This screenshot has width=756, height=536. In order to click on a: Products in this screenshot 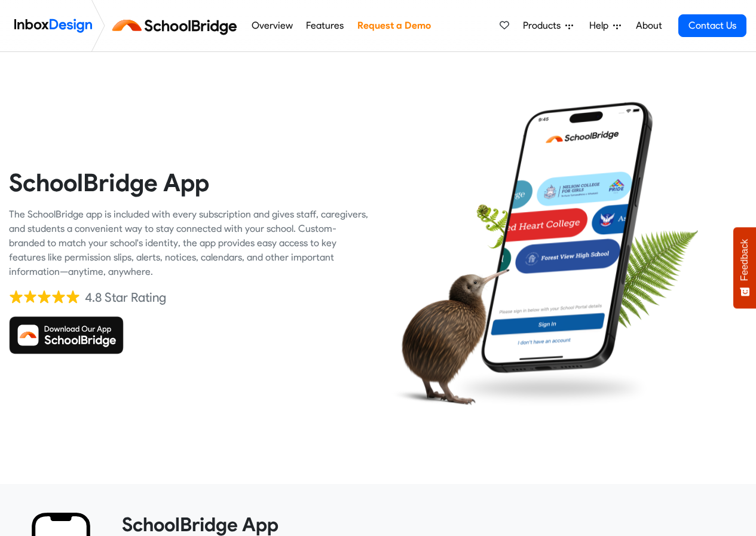, I will do `click(548, 26)`.